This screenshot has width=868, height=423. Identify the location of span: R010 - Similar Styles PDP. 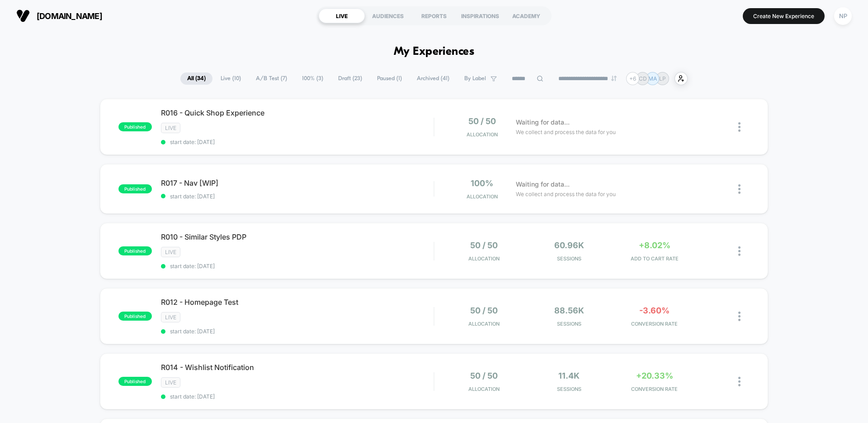
(297, 237).